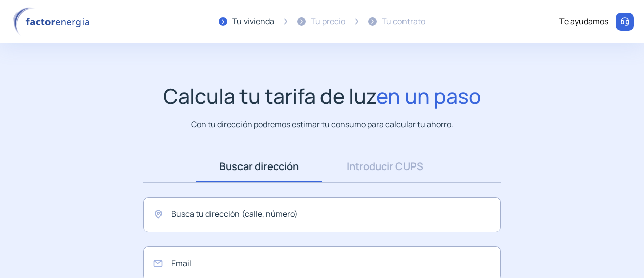 The width and height of the screenshot is (644, 278). What do you see at coordinates (328, 22) in the screenshot?
I see `div: Tu precio` at bounding box center [328, 22].